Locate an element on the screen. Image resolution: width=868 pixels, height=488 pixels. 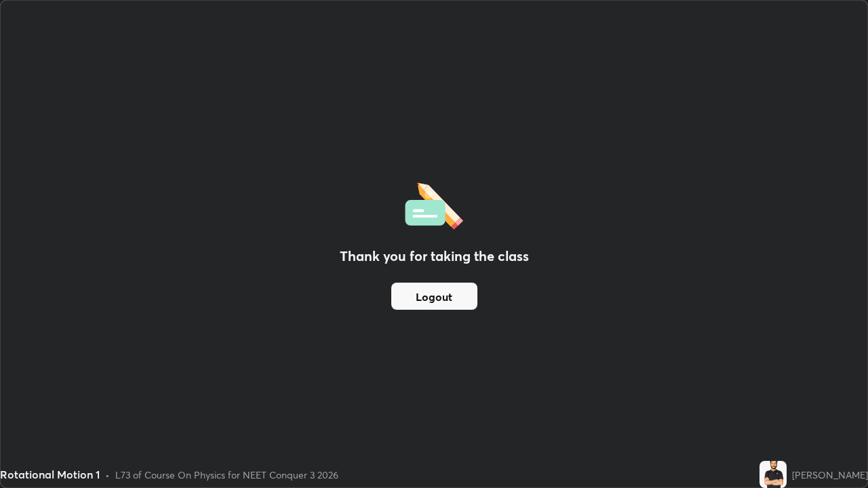
img: 9b132aa6584040628f3b4db6e16b22c9.jpg is located at coordinates (774, 475).